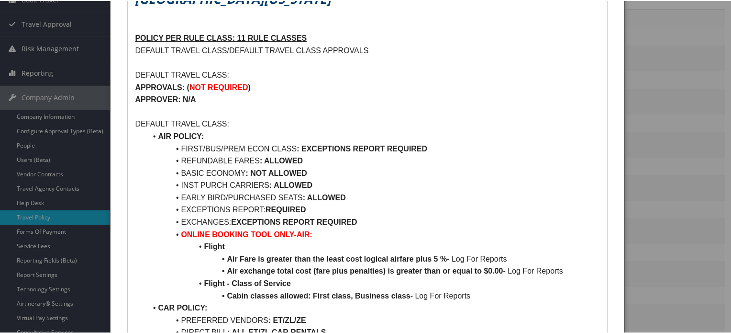 The height and width of the screenshot is (333, 731). What do you see at coordinates (247, 282) in the screenshot?
I see `strong: Flight - Class of Service` at bounding box center [247, 282].